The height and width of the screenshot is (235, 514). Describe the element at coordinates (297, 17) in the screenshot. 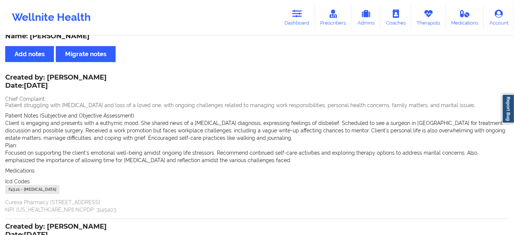

I see `a: Dashboard` at that location.